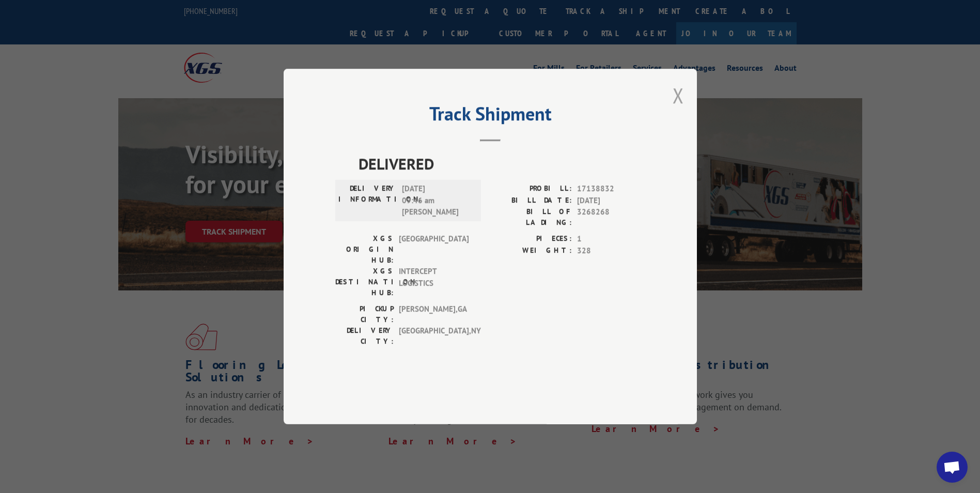 Image resolution: width=980 pixels, height=493 pixels. Describe the element at coordinates (611, 250) in the screenshot. I see `span: 328` at that location.